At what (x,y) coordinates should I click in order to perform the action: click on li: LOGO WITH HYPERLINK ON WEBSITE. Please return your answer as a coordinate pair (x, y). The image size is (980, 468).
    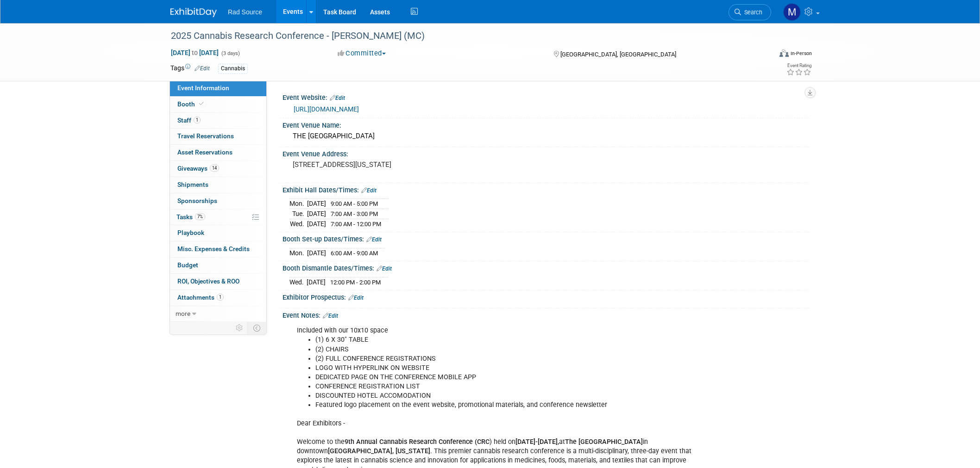
    Looking at the image, I should click on (508, 368).